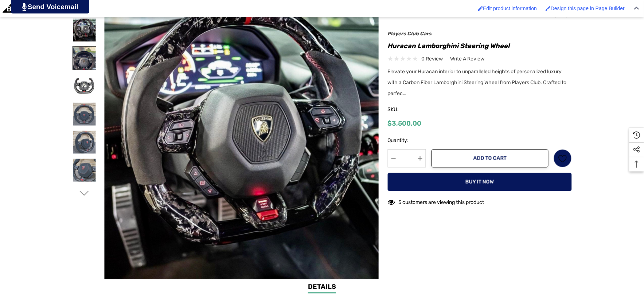 This screenshot has width=644, height=299. I want to click on svg: Top, so click(637, 164).